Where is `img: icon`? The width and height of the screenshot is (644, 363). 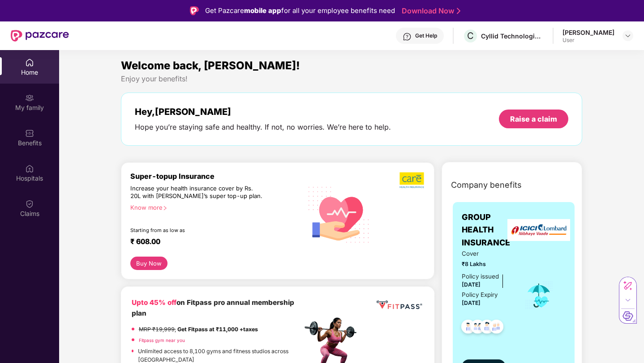
img: icon is located at coordinates (539, 296).